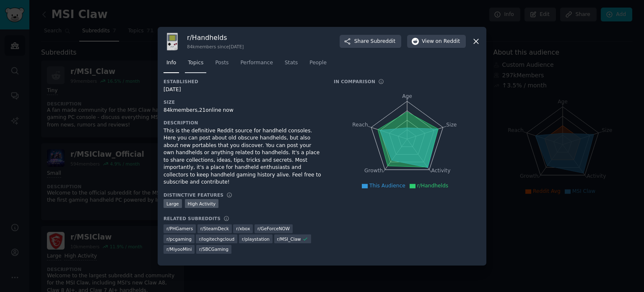 The image size is (644, 292). I want to click on span: Performance, so click(257, 63).